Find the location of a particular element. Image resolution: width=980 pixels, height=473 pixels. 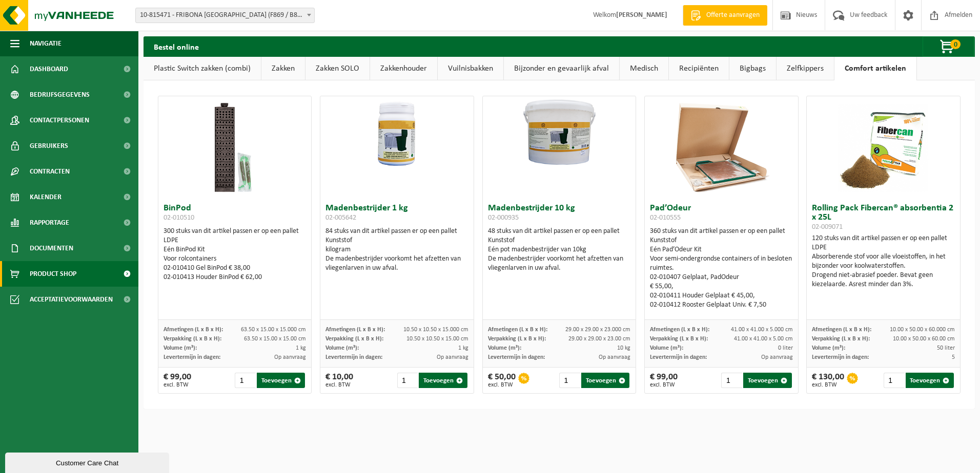

h3: Rolling Pack Fibercan® absorbentia 2 x 25L is located at coordinates (883, 218).